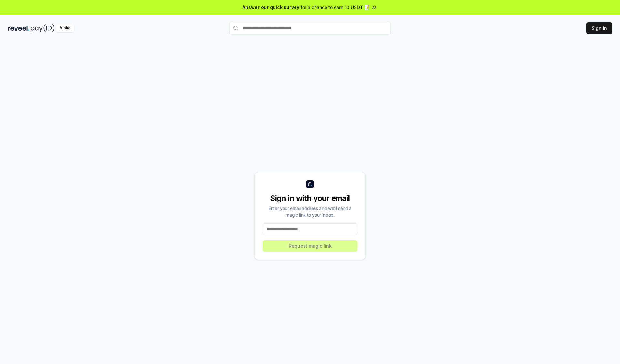  What do you see at coordinates (310, 199) in the screenshot?
I see `div: Sign in with your email` at bounding box center [310, 199].